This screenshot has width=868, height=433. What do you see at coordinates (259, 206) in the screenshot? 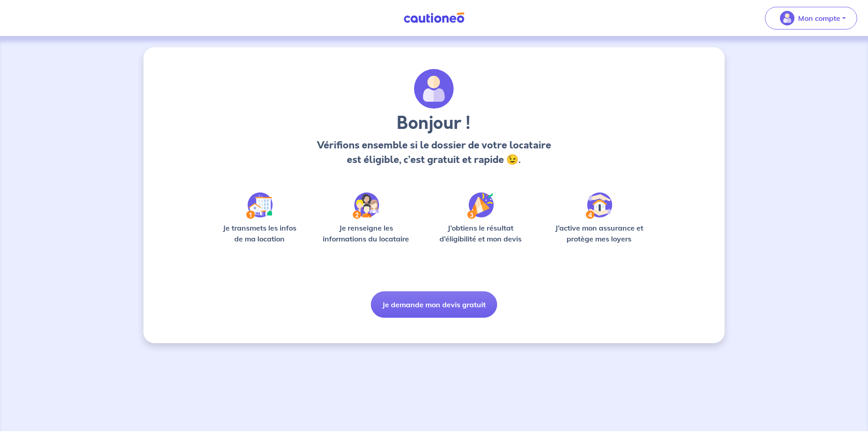
I see `img: /static/90a569abe86eec82015bcaae536bd8e6/Step-1.svg` at bounding box center [259, 206].